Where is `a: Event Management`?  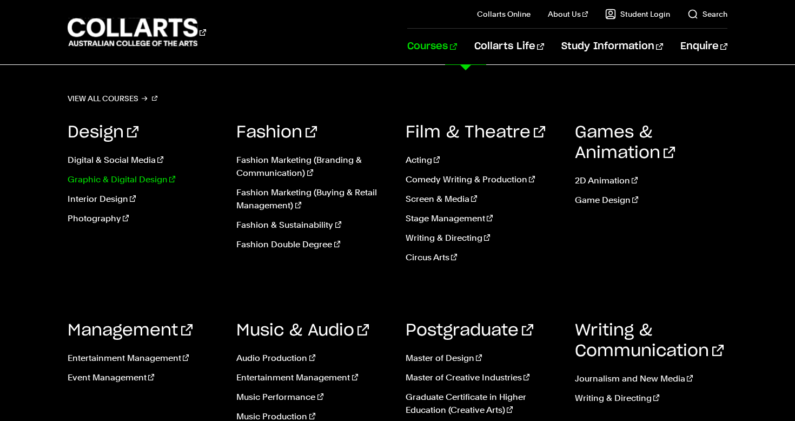 a: Event Management is located at coordinates (144, 377).